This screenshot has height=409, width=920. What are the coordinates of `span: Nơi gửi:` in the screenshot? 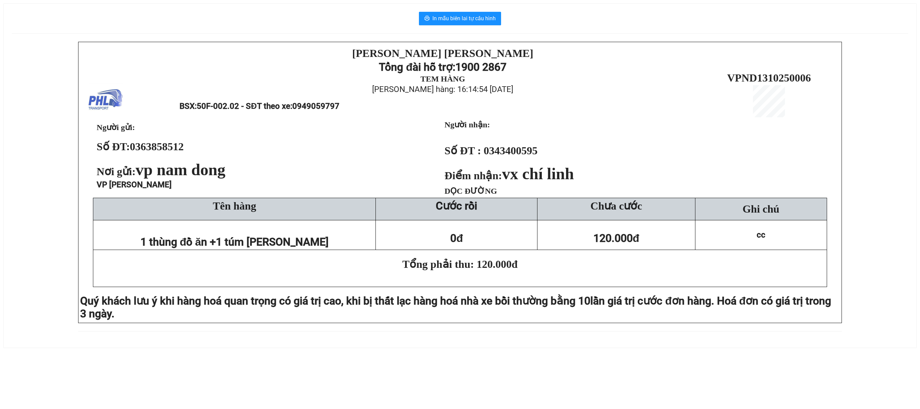 It's located at (162, 171).